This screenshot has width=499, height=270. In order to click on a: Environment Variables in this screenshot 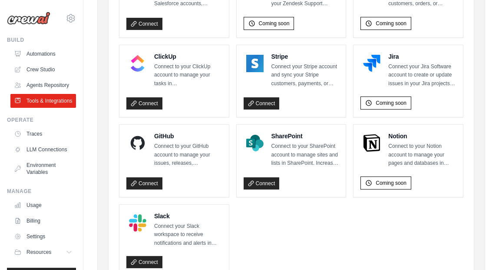, I will do `click(43, 169)`.